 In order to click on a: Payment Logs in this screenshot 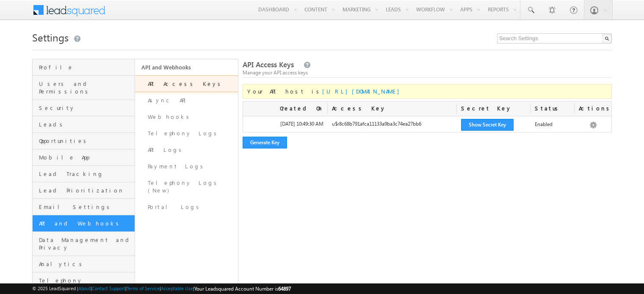, I will do `click(186, 167)`.